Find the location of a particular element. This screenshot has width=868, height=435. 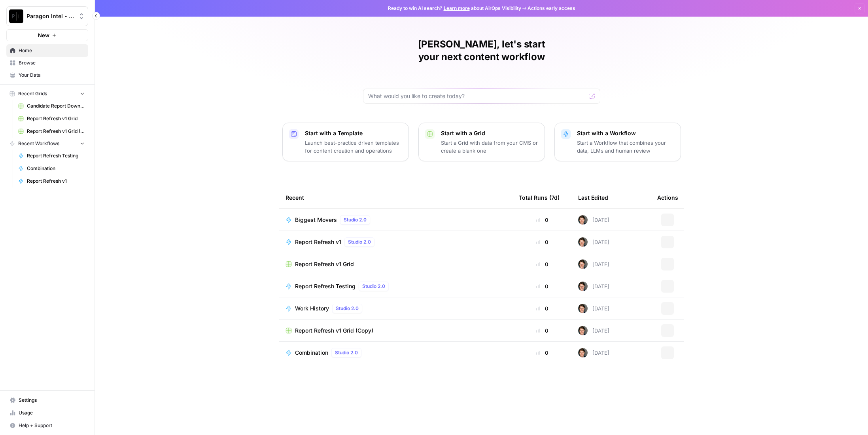

span: Your Data is located at coordinates (52, 75).